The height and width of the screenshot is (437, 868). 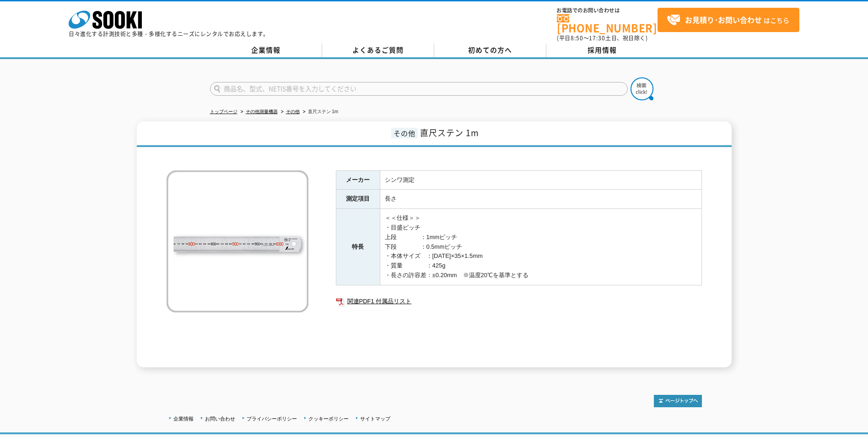 I want to click on a: 初めての方へ, so click(x=490, y=51).